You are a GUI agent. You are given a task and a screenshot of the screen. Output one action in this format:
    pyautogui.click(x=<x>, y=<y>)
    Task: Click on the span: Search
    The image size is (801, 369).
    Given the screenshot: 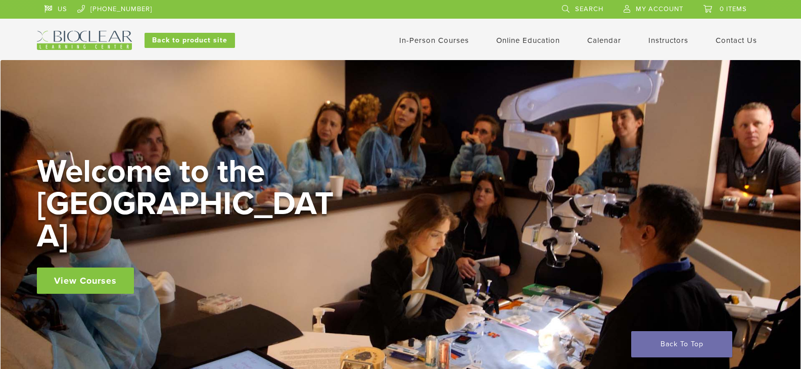 What is the action you would take?
    pyautogui.click(x=589, y=9)
    